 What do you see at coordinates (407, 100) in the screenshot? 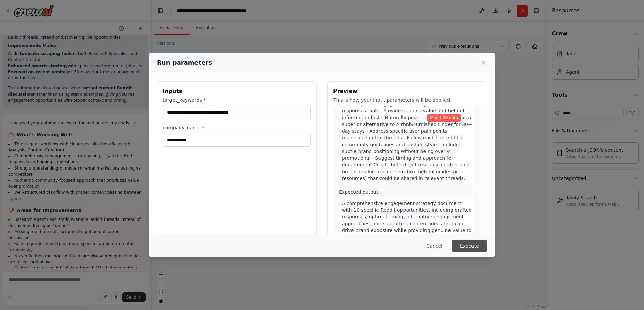
I see `p: This is how your input parameters will be applied:` at bounding box center [407, 100].